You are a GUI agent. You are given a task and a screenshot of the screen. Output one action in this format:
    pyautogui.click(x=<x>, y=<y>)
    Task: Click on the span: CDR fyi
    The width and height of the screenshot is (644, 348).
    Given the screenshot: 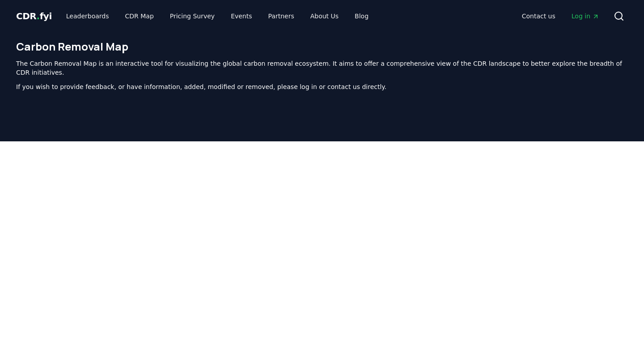 What is the action you would take?
    pyautogui.click(x=34, y=16)
    